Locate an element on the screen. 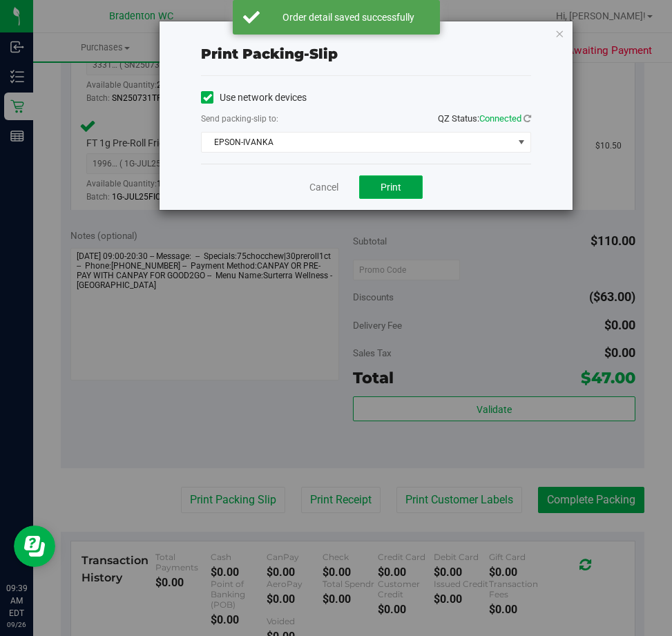 The height and width of the screenshot is (636, 672). span: Connected is located at coordinates (500, 118).